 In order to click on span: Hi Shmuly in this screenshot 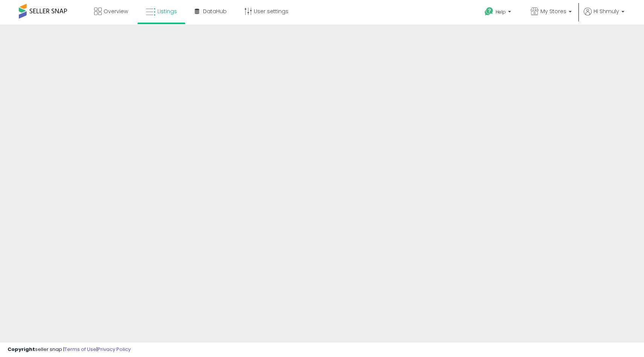, I will do `click(606, 11)`.